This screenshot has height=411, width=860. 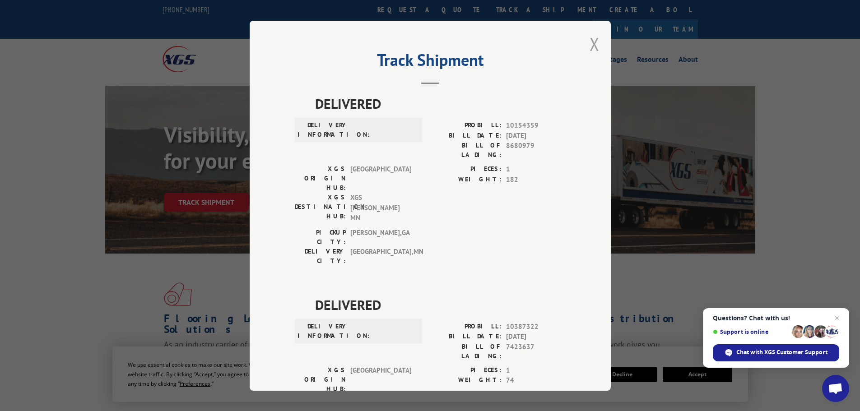 What do you see at coordinates (430, 62) in the screenshot?
I see `h2: Track Shipment` at bounding box center [430, 62].